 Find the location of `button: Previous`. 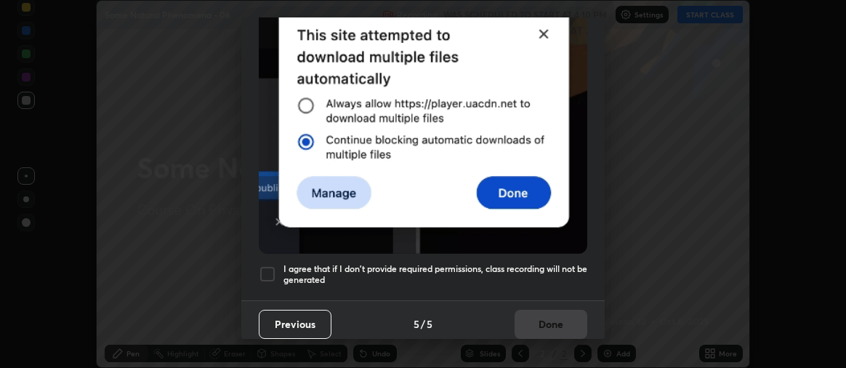

button: Previous is located at coordinates (295, 324).